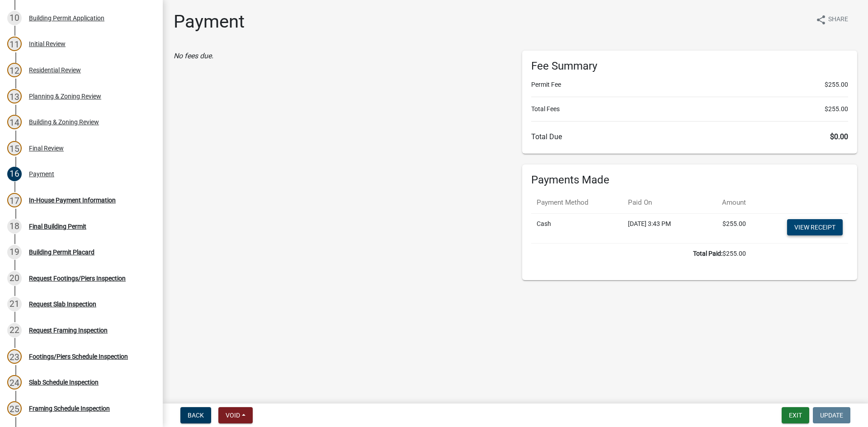  What do you see at coordinates (196, 416) in the screenshot?
I see `span: Back` at bounding box center [196, 416].